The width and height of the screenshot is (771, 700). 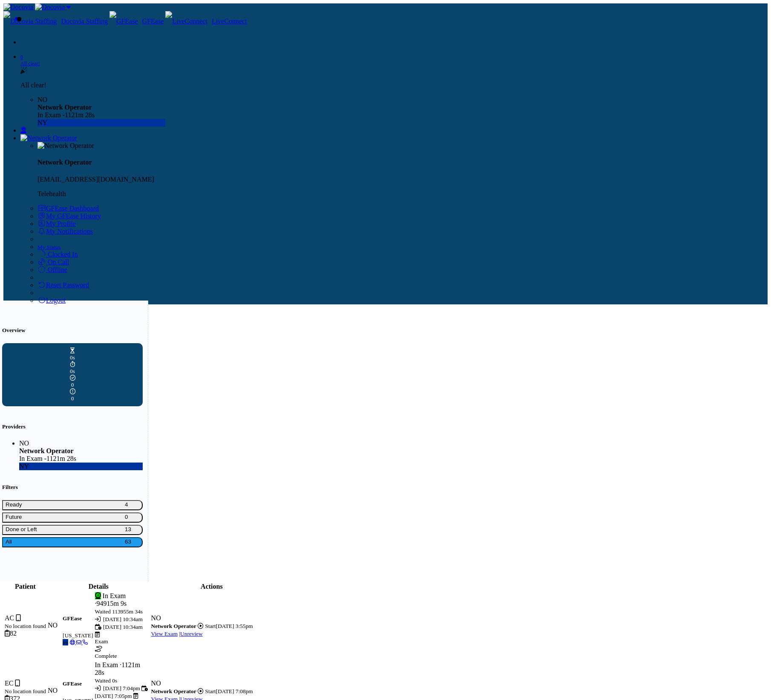 I want to click on div: 82, so click(x=25, y=634).